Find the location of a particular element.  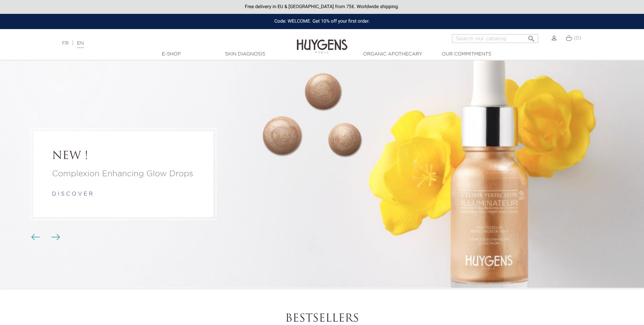

input: Search is located at coordinates (495, 38).